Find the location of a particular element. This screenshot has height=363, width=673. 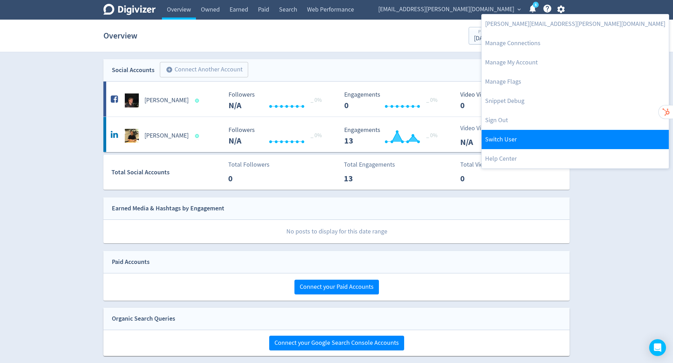

div: Open Intercom Messenger is located at coordinates (657, 348).